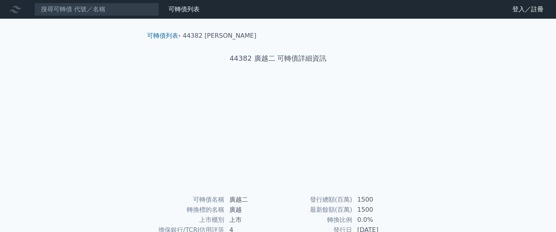  I want to click on input: 搜尋可轉債 代號／名稱, so click(97, 9).